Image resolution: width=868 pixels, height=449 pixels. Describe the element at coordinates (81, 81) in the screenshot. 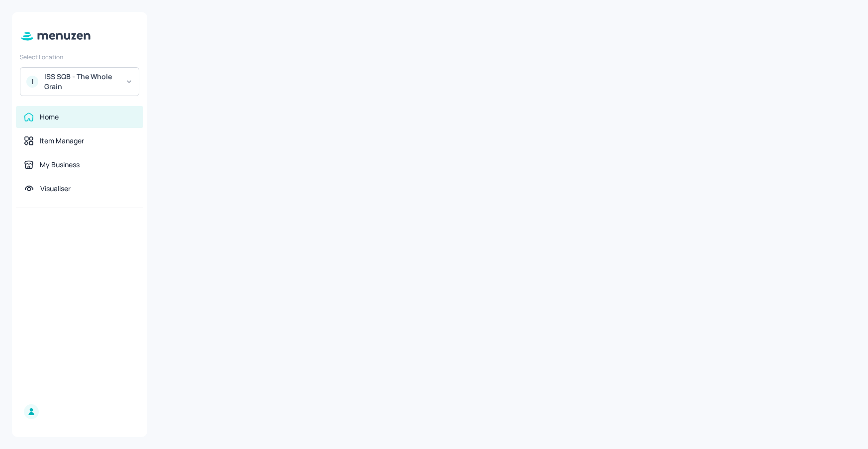

I see `div: ISS SQB - The Whole Grain` at that location.